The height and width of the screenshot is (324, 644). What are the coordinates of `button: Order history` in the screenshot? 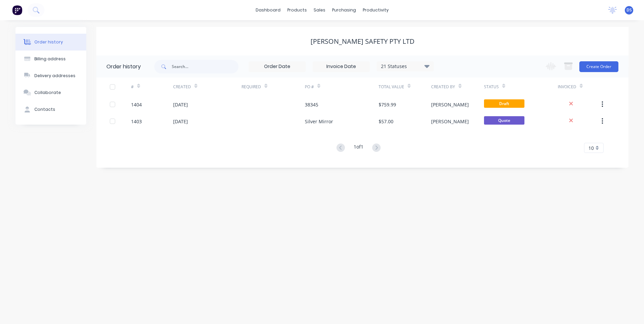 It's located at (51, 42).